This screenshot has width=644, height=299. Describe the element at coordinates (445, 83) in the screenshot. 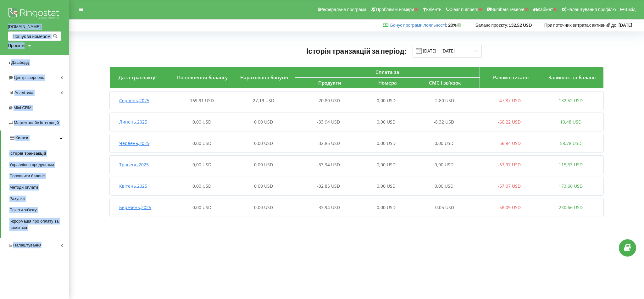

I see `span: СМС і зв'язок` at that location.